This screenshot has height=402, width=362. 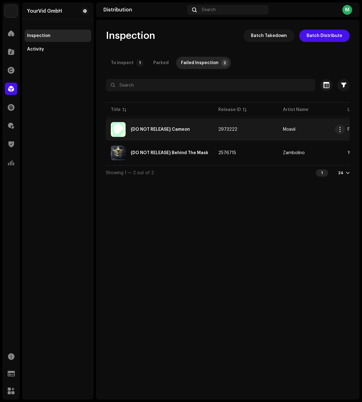 What do you see at coordinates (169, 153) in the screenshot?
I see `div: {DO NOT RELEASE} Behind The Mask` at bounding box center [169, 153].